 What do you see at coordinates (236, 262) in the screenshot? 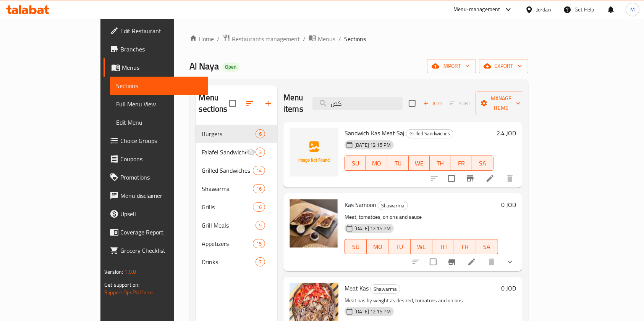
I see `div: Drinks7` at bounding box center [236, 262].